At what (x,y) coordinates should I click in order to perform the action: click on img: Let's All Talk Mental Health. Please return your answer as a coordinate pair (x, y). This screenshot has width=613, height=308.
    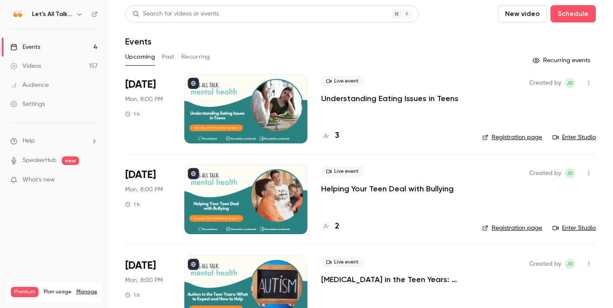
    Looking at the image, I should click on (18, 14).